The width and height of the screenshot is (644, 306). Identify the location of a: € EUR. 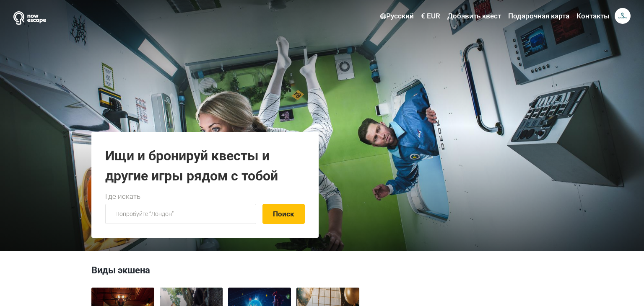
(430, 17).